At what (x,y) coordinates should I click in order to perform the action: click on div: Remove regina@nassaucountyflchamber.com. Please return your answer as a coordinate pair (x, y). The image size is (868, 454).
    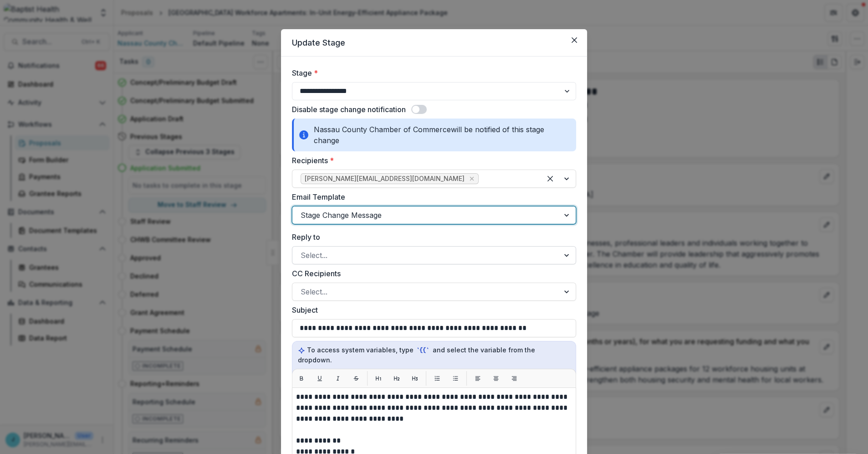
    Looking at the image, I should click on (472, 179).